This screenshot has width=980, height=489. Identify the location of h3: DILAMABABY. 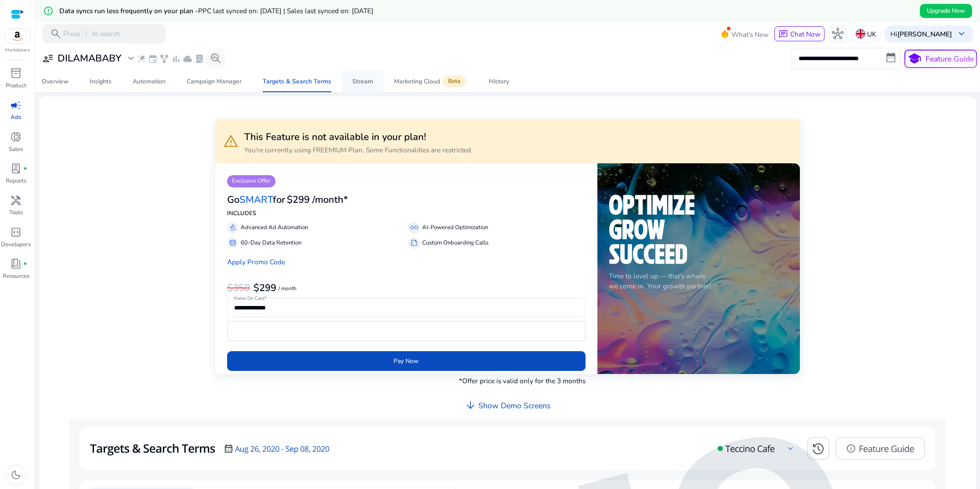
(89, 58).